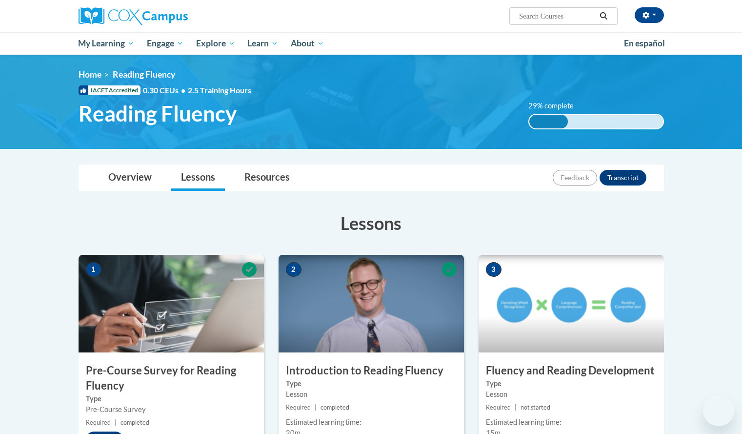 The height and width of the screenshot is (434, 742). Describe the element at coordinates (371, 43) in the screenshot. I see `div: Main menu` at that location.